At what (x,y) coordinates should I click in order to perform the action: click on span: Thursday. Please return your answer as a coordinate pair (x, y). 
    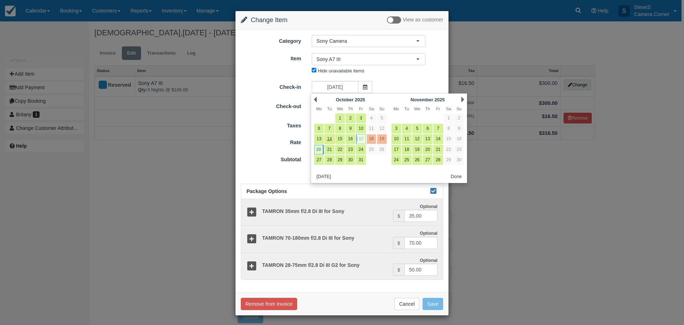
    Looking at the image, I should click on (351, 108).